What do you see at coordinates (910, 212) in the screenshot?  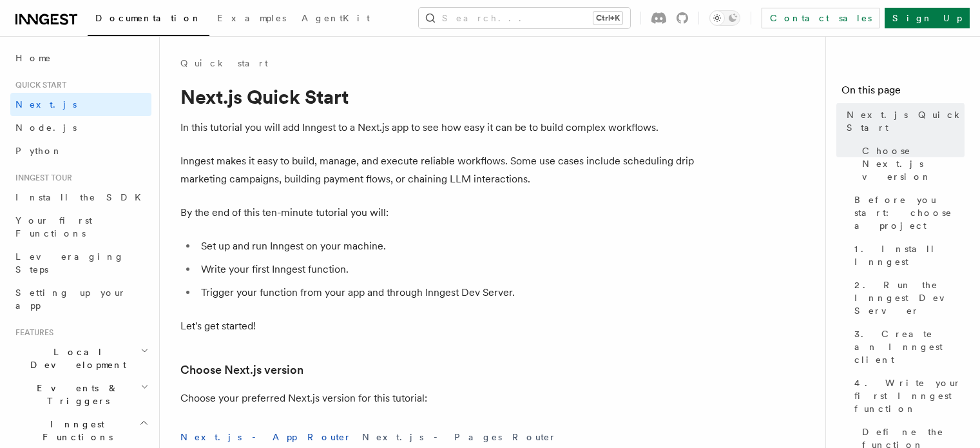 I see `span: Before you start: choose a project` at bounding box center [910, 212].